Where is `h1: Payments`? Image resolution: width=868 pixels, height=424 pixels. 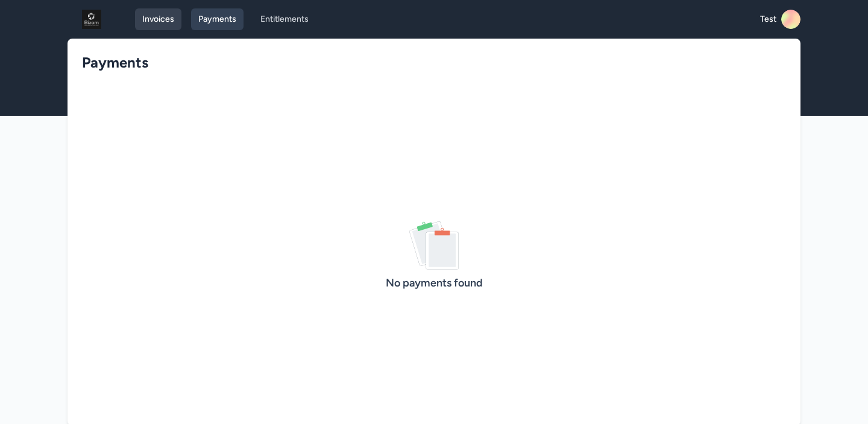
h1: Payments is located at coordinates (429, 63).